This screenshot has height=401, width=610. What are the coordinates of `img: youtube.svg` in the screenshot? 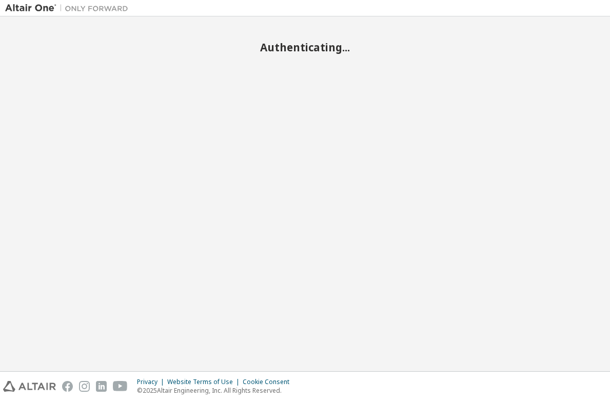 It's located at (120, 386).